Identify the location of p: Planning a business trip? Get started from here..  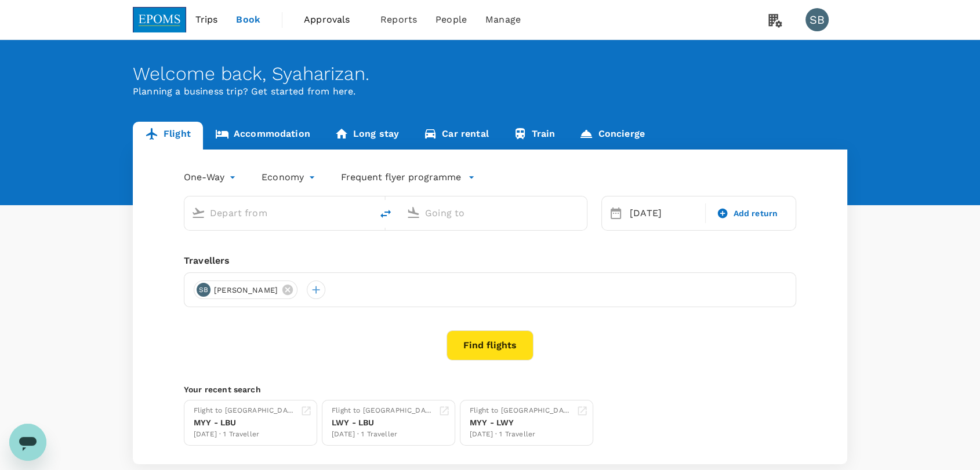
(490, 92).